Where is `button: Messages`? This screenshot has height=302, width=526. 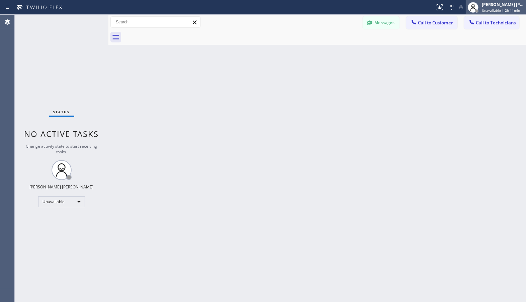
button: Messages is located at coordinates (381, 23).